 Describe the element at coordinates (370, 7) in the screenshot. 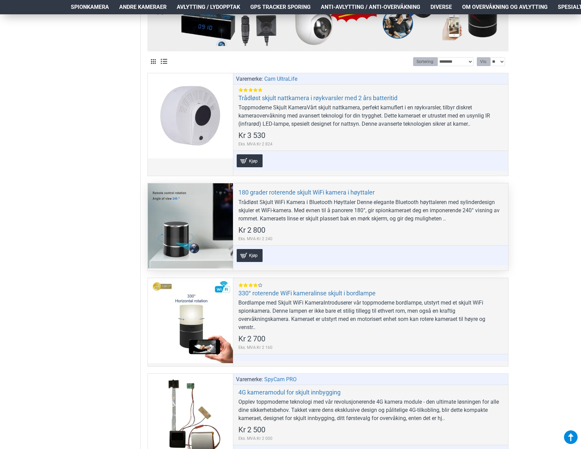

I see `span: Anti-avlytting / Anti-overvåkning` at that location.